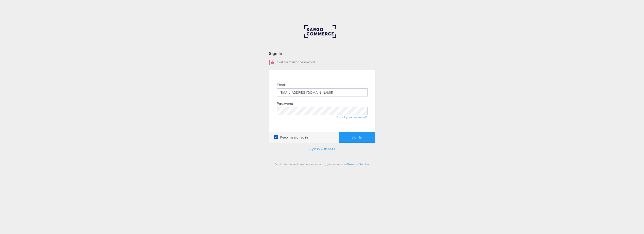 The image size is (644, 234). Describe the element at coordinates (322, 149) in the screenshot. I see `a: Sign in with SSO` at that location.